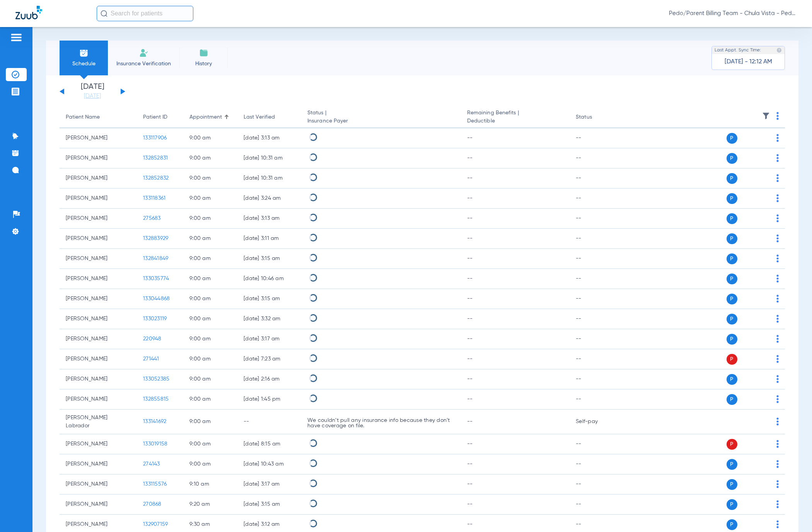  Describe the element at coordinates (204, 53) in the screenshot. I see `img: History` at that location.